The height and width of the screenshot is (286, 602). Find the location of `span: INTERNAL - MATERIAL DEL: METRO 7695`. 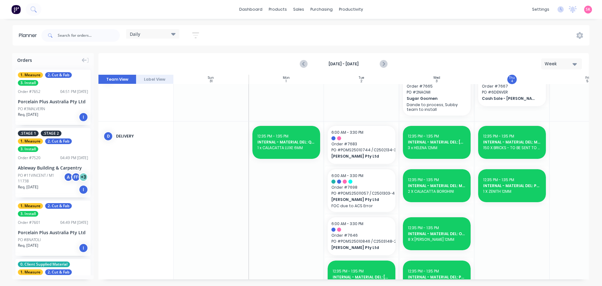

span: INTERNAL - MATERIAL DEL: METRO 7695 is located at coordinates (437, 186).